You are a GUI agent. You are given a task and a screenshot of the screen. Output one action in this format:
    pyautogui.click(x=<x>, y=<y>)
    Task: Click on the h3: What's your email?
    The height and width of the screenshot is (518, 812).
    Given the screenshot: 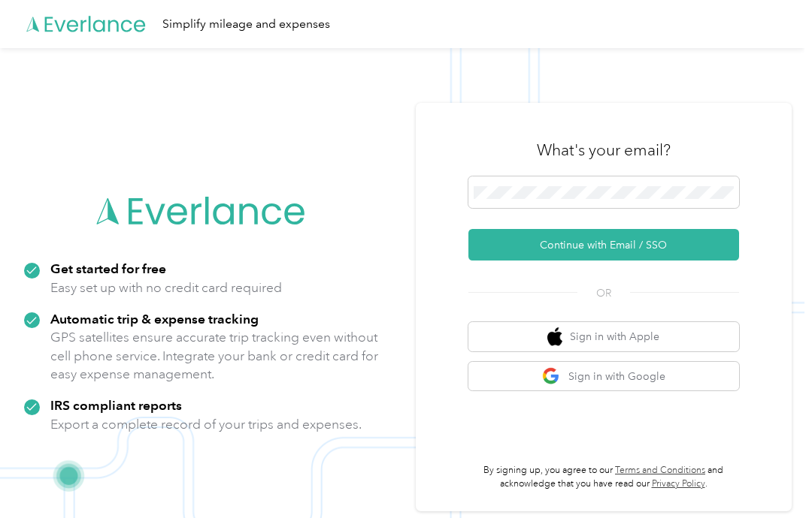 What is the action you would take?
    pyautogui.click(x=604, y=150)
    